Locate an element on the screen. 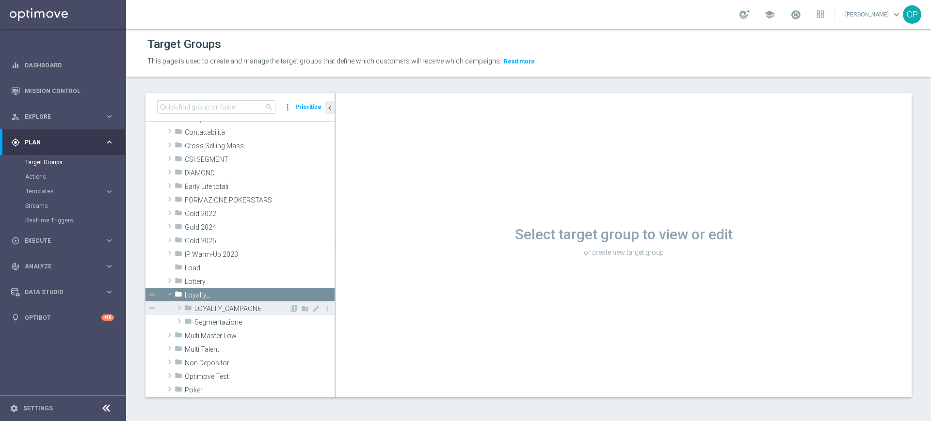  span: Optimove Test is located at coordinates (259, 377).